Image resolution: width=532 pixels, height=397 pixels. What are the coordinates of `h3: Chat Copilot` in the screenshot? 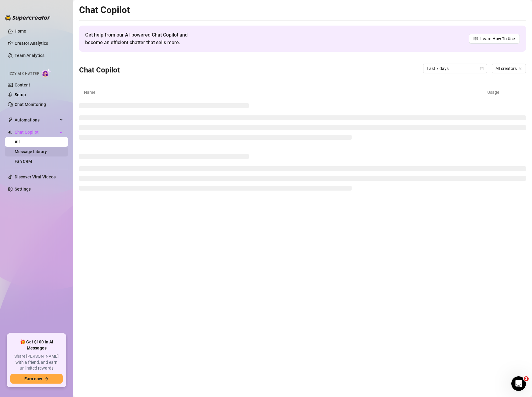 It's located at (99, 70).